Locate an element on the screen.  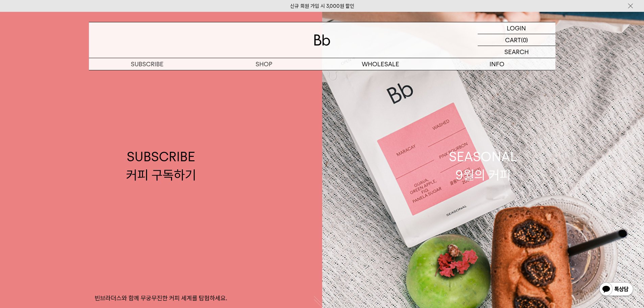
p: INFO is located at coordinates (497, 64).